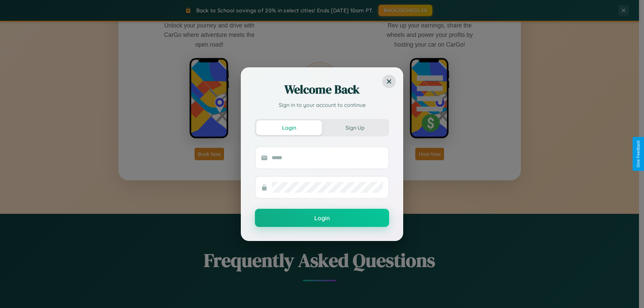 This screenshot has height=308, width=644. Describe the element at coordinates (322, 105) in the screenshot. I see `p: Sign in to your account to continue` at that location.